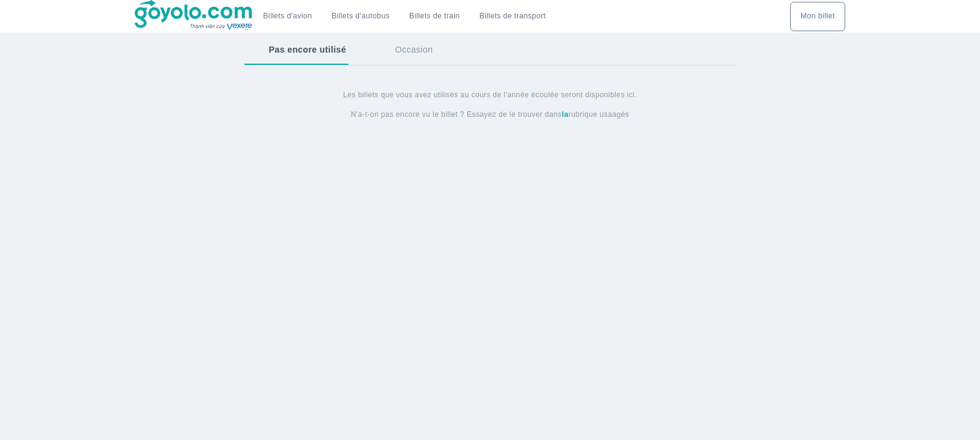 The width and height of the screenshot is (980, 440). What do you see at coordinates (414, 50) in the screenshot?
I see `button: Occasion` at bounding box center [414, 50].